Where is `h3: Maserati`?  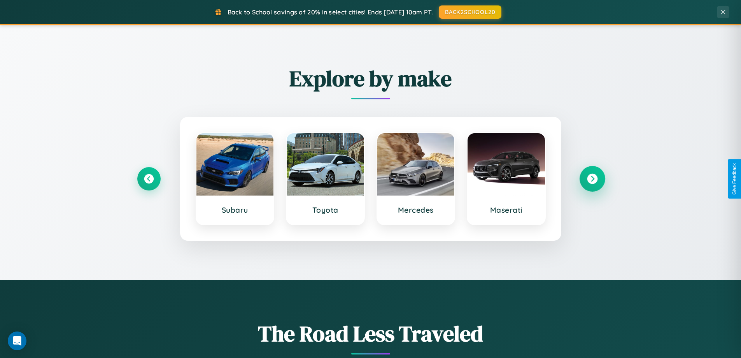 h3: Maserati is located at coordinates (506, 210).